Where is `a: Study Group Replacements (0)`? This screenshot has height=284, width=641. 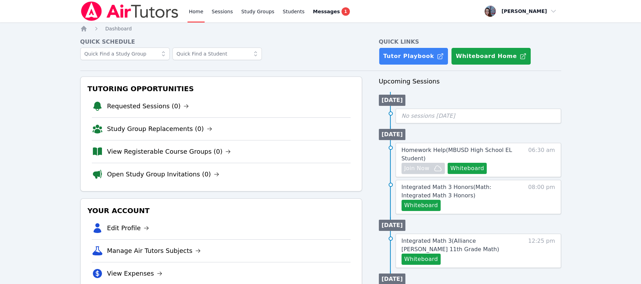
a: Study Group Replacements (0) is located at coordinates (160, 129).